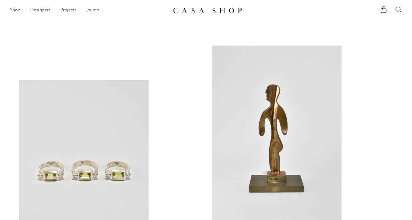 The width and height of the screenshot is (412, 220). What do you see at coordinates (89, 10) in the screenshot?
I see `nav: Desktop navigation` at bounding box center [89, 10].